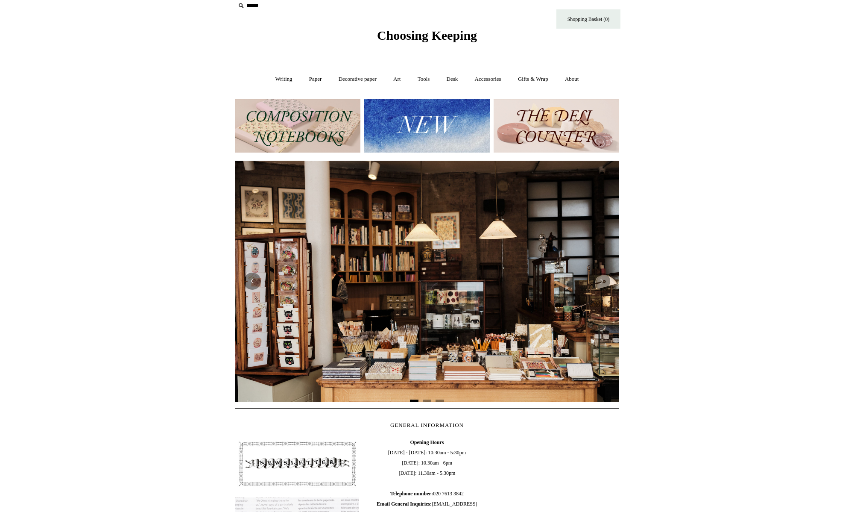  Describe the element at coordinates (556, 126) in the screenshot. I see `img: The Deli Counter` at that location.